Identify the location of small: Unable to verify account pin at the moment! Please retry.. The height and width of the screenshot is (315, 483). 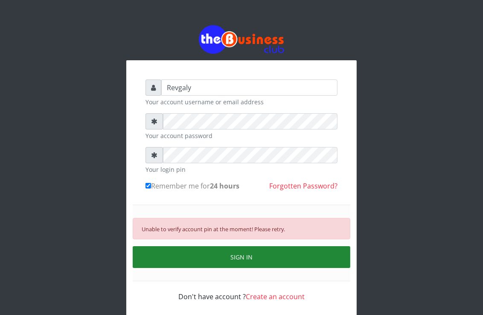
(213, 229).